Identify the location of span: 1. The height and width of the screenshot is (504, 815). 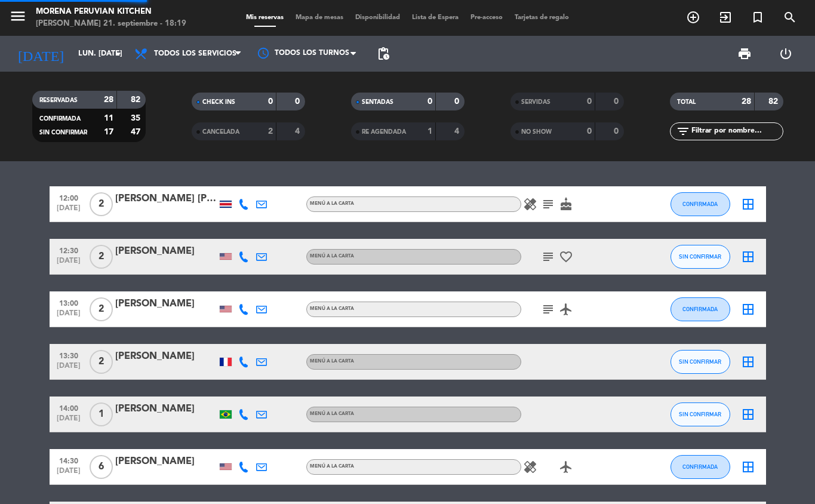
(101, 414).